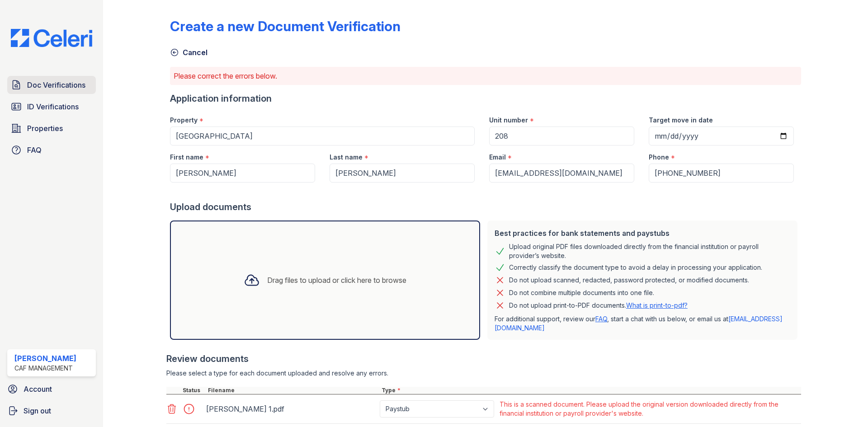 Image resolution: width=868 pixels, height=427 pixels. Describe the element at coordinates (285, 26) in the screenshot. I see `div: Create a new Document Verification` at that location.